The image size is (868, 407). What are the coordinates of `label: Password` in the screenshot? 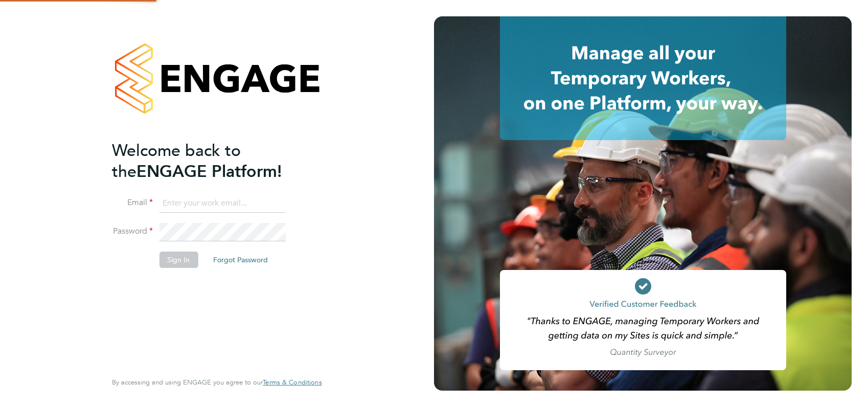 It's located at (132, 231).